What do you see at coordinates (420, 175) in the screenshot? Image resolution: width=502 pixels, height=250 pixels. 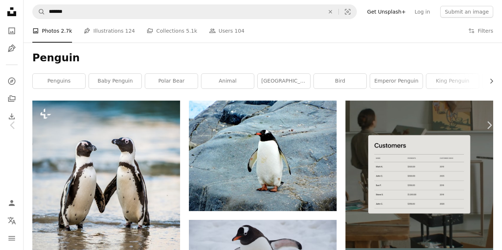 I see `img: file-1747939376688-baf9a4a454ffimage` at bounding box center [420, 175].